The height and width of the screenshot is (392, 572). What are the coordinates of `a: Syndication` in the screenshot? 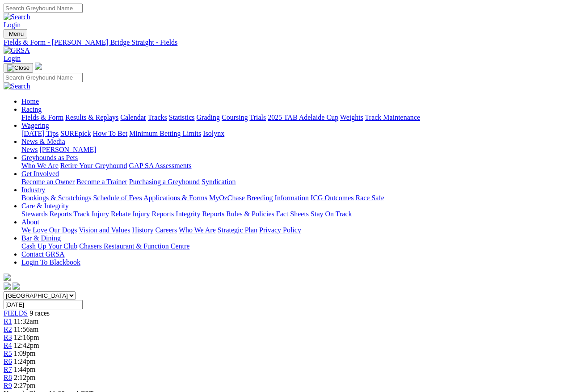 It's located at (219, 181).